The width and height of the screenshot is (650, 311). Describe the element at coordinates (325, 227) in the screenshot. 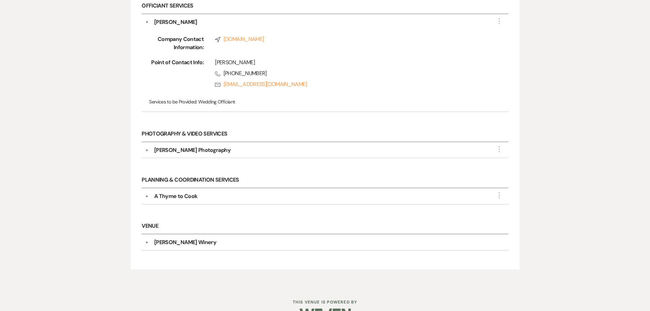

I see `h6: Venue` at that location.